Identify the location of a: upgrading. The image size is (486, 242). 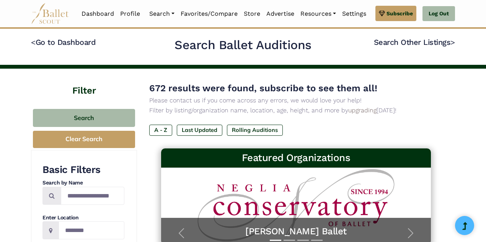
(363, 110).